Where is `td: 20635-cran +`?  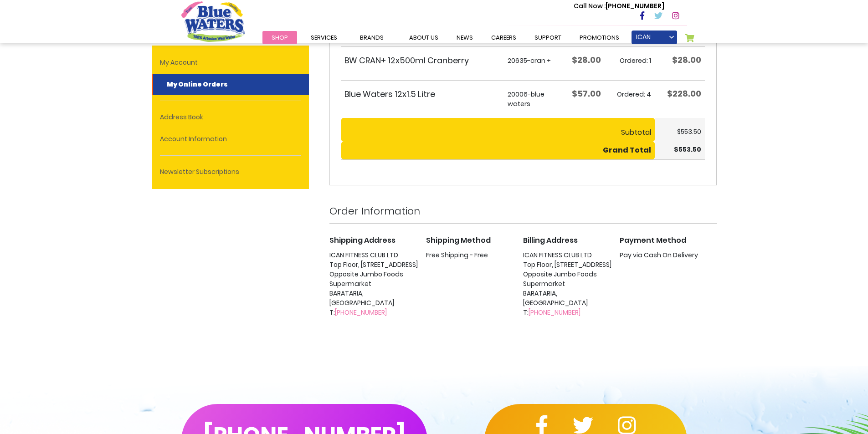 td: 20635-cran + is located at coordinates (529, 64).